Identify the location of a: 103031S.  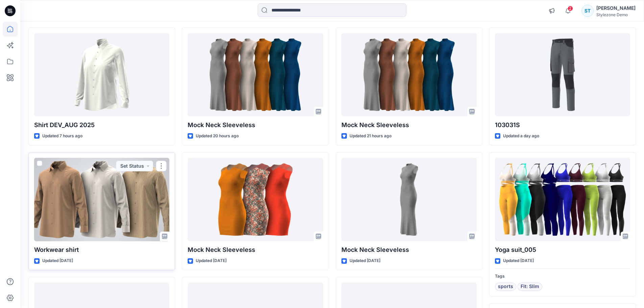
(562, 75).